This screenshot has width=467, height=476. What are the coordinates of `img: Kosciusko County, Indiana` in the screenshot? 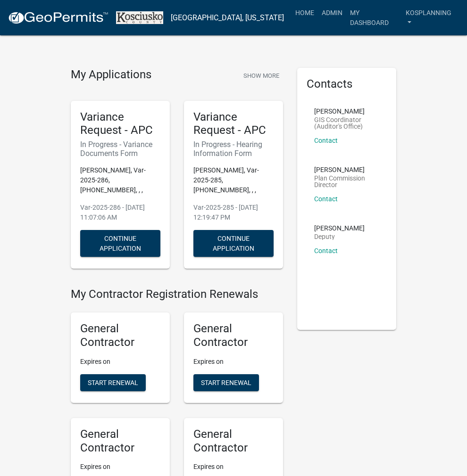 It's located at (140, 18).